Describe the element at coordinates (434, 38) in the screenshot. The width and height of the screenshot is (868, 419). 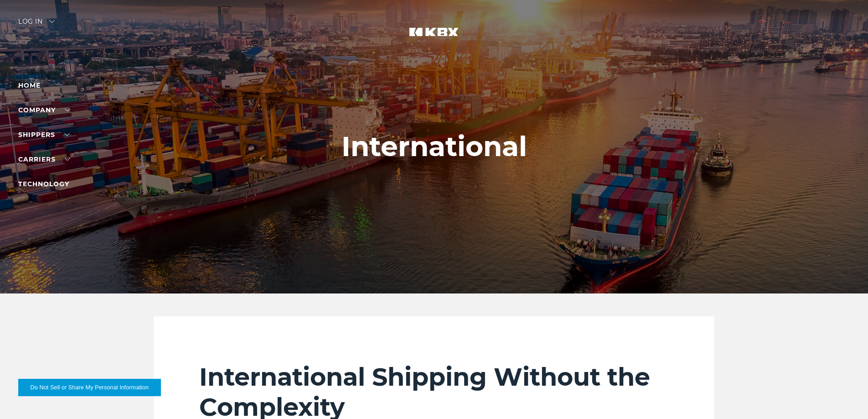
I see `img: kbx logo` at that location.